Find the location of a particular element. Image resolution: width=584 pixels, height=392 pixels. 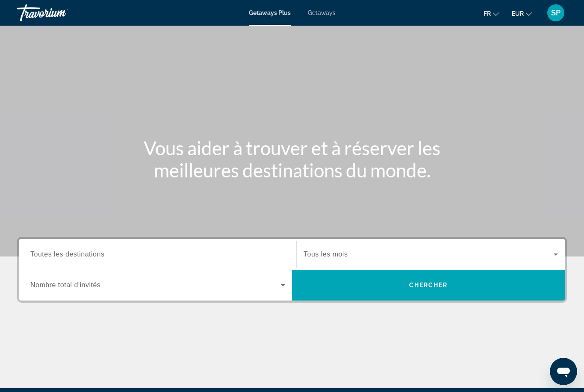

div: Search widget is located at coordinates (292, 270).